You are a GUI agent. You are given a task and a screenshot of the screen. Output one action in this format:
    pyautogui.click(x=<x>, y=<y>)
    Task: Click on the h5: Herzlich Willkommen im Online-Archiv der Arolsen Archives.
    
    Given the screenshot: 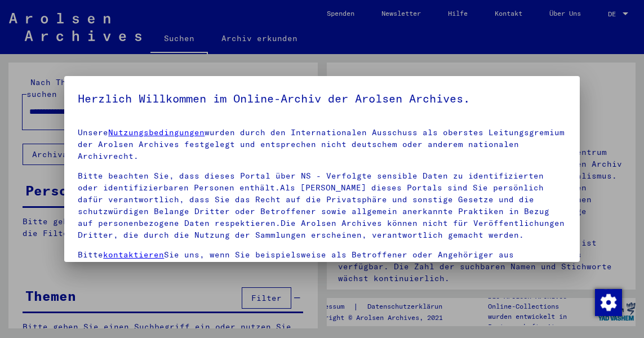 What is the action you would take?
    pyautogui.click(x=322, y=99)
    